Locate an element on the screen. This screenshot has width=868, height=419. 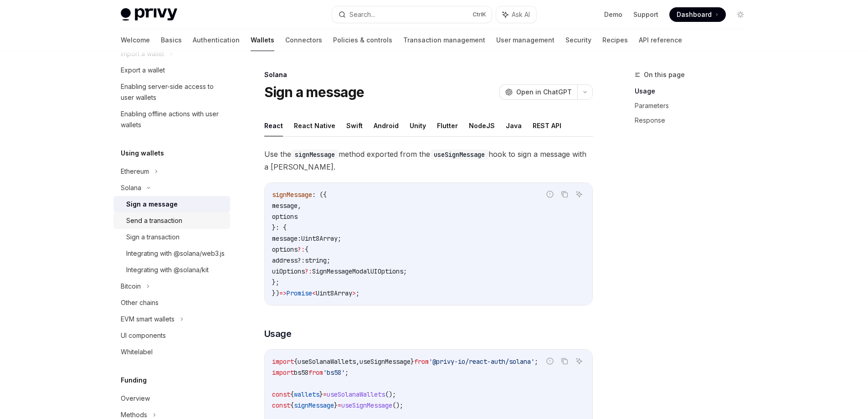
button: Search...CtrlK is located at coordinates (412, 15).